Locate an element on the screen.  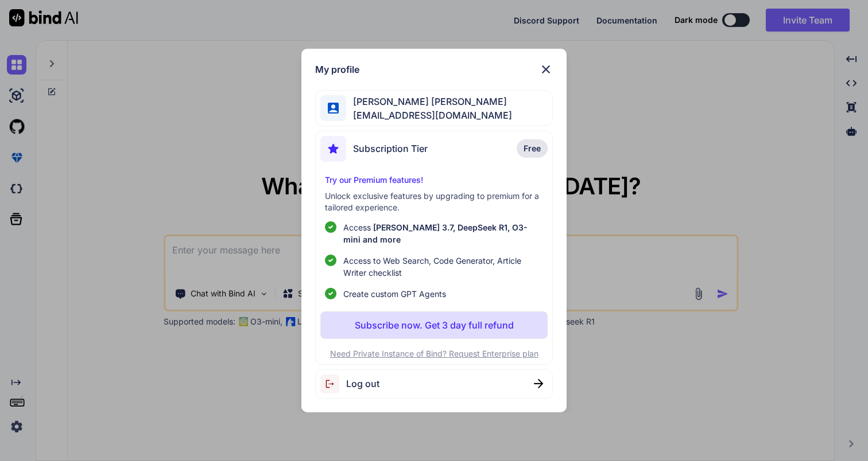
p: Unlock exclusive features by upgrading to premium for a tailored experience. is located at coordinates (434, 202).